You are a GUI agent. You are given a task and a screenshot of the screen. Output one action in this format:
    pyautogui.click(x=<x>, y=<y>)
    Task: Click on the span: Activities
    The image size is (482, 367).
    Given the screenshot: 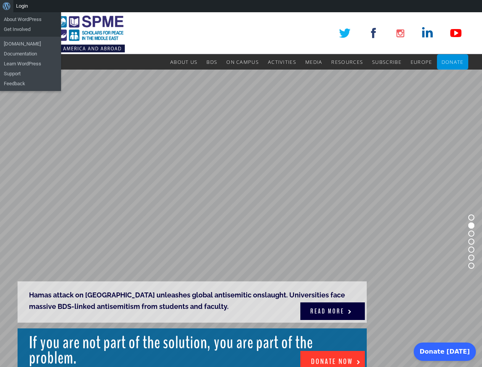 What is the action you would take?
    pyautogui.click(x=282, y=62)
    